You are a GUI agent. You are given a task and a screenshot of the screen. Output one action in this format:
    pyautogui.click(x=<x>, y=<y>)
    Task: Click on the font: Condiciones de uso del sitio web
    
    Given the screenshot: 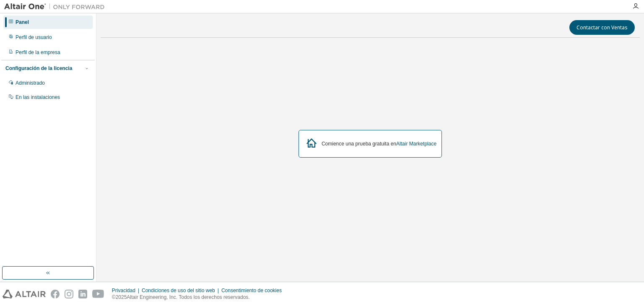 What is the action you would take?
    pyautogui.click(x=178, y=291)
    